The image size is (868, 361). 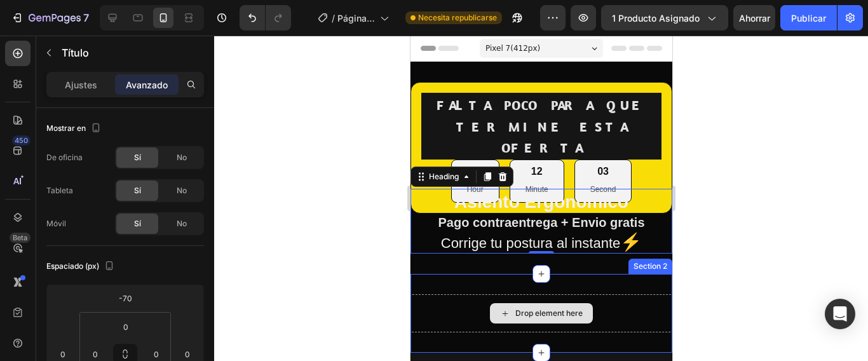 I want to click on div: Heading, so click(x=33, y=141).